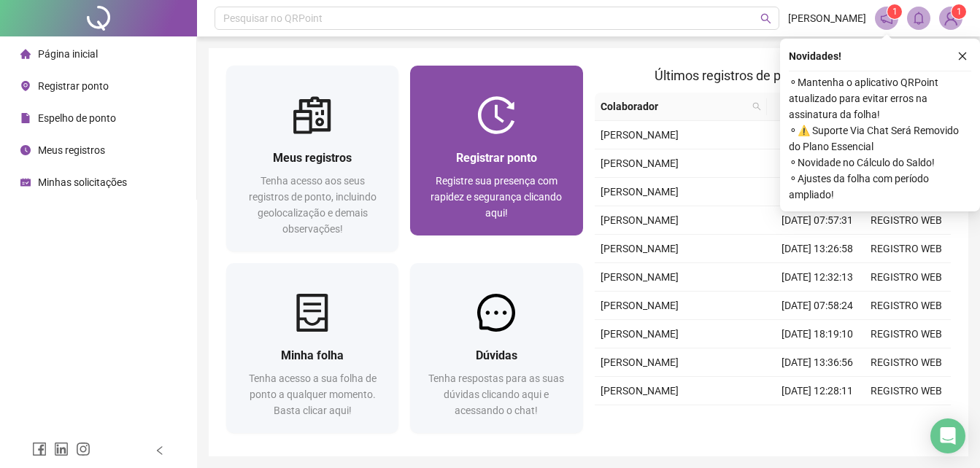  I want to click on span: left, so click(160, 450).